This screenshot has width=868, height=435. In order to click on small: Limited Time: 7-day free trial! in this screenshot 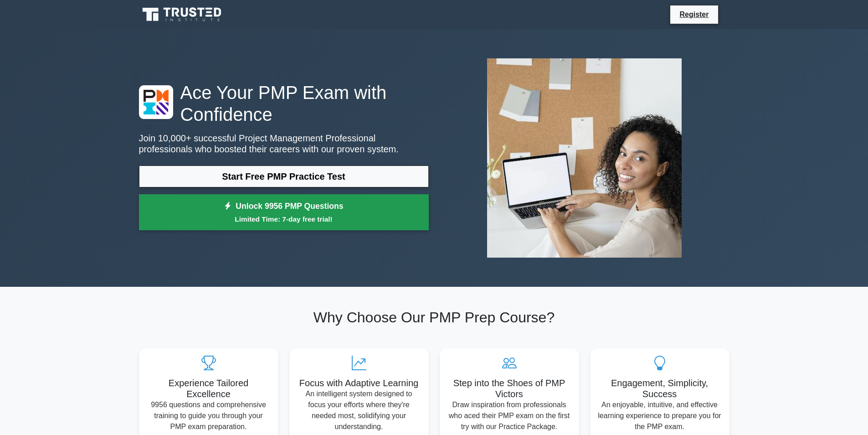, I will do `click(284, 219)`.